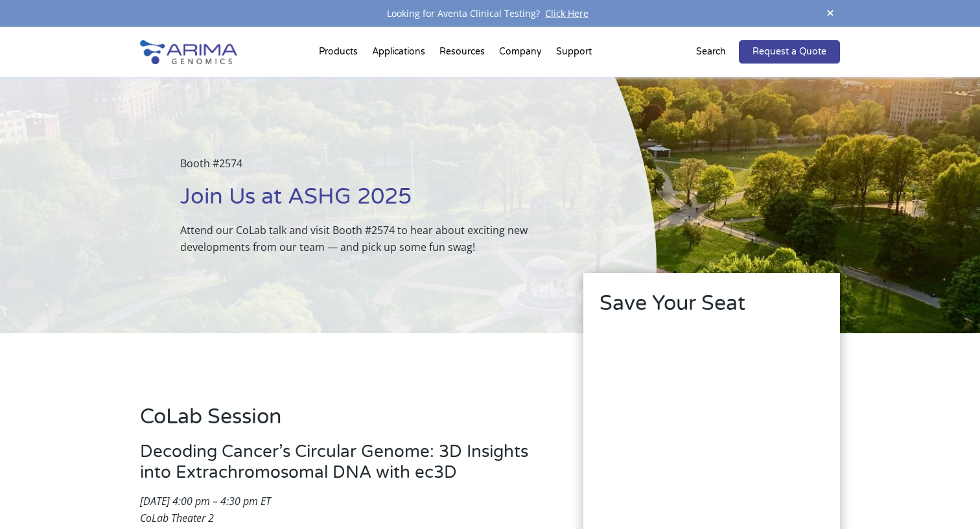 The height and width of the screenshot is (529, 980). Describe the element at coordinates (177, 518) in the screenshot. I see `em: CoLab Theater 2` at that location.